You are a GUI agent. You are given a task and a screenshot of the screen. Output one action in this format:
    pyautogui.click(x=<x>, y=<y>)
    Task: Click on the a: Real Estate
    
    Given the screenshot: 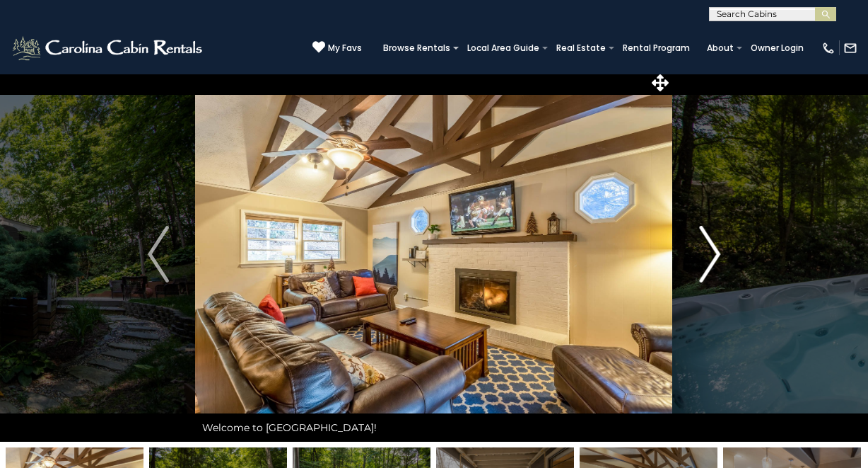 What is the action you would take?
    pyautogui.click(x=581, y=48)
    